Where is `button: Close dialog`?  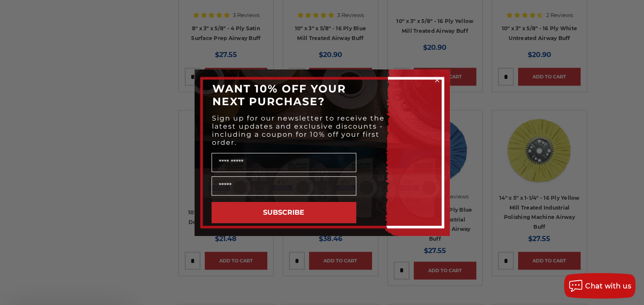 button: Close dialog is located at coordinates (437, 80).